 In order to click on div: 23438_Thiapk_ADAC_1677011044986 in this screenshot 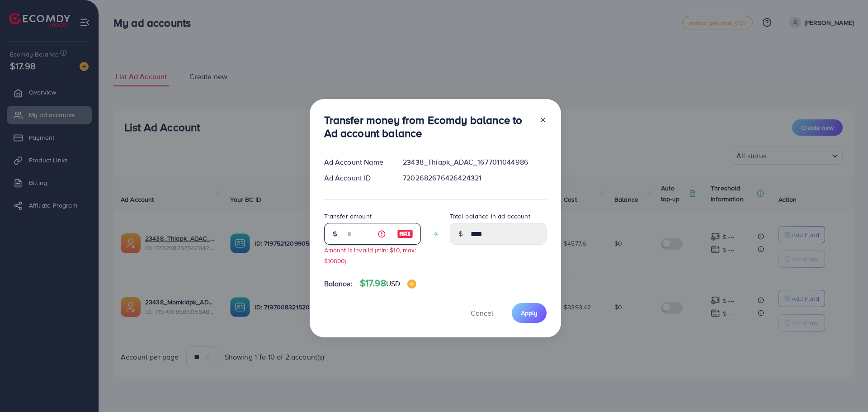, I will do `click(474, 162)`.